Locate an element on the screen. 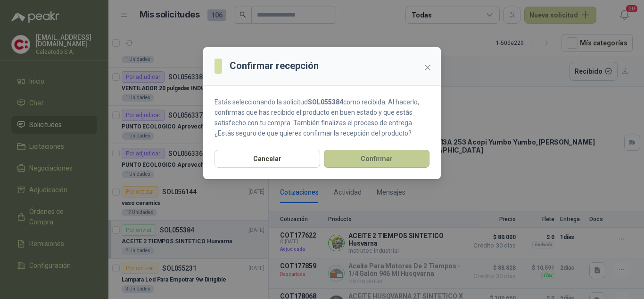 The width and height of the screenshot is (644, 299). p: Estás seleccionando la solicitud como recibida. Al hacerlo, confirmas que has recibido el product... is located at coordinates (322, 118).